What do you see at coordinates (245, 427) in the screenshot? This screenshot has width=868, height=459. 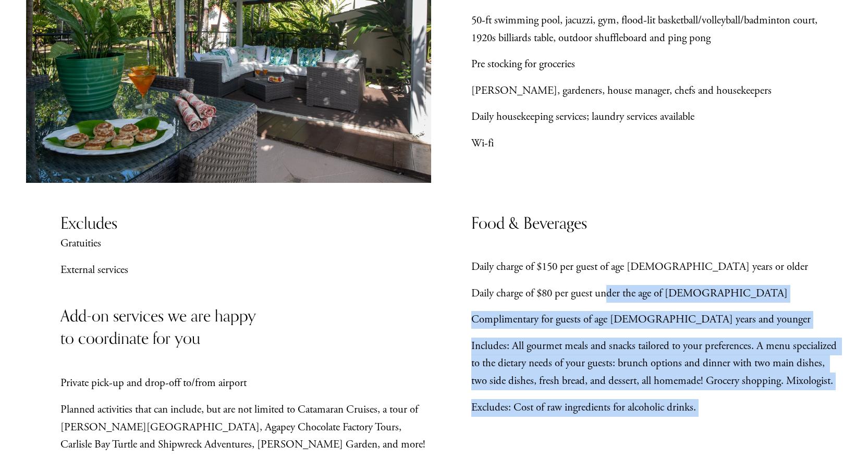 I see `p: Planned activities that can include, but are not limited to Catamaran Cruises, a tour of [PERSON_...` at bounding box center [245, 427].